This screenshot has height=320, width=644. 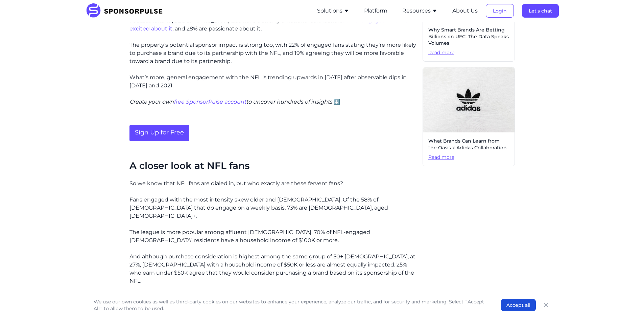 I want to click on a: 54% of engaged fans are excited about it, so click(x=269, y=25).